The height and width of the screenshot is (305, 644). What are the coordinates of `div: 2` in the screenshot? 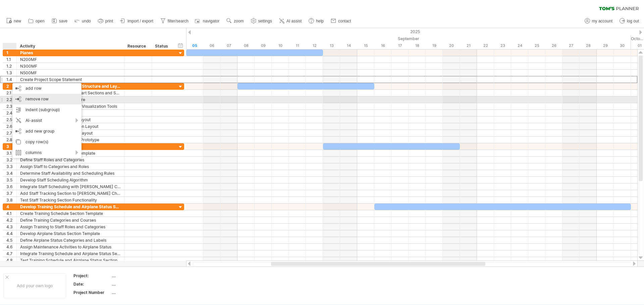 It's located at (12, 86).